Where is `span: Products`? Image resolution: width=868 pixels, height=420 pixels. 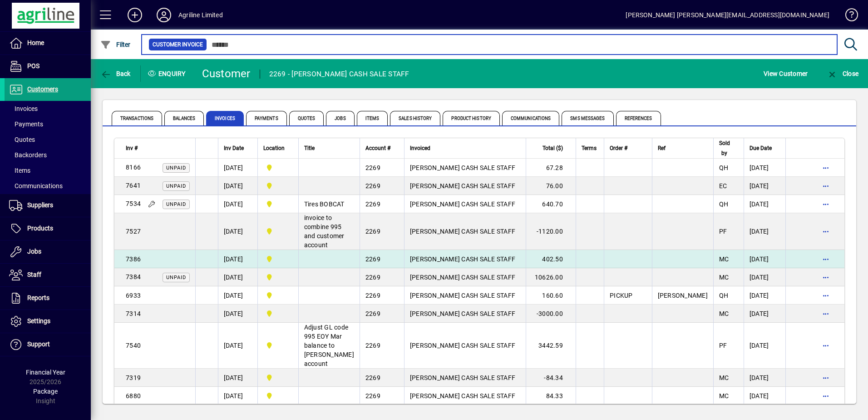 span: Products is located at coordinates (40, 228).